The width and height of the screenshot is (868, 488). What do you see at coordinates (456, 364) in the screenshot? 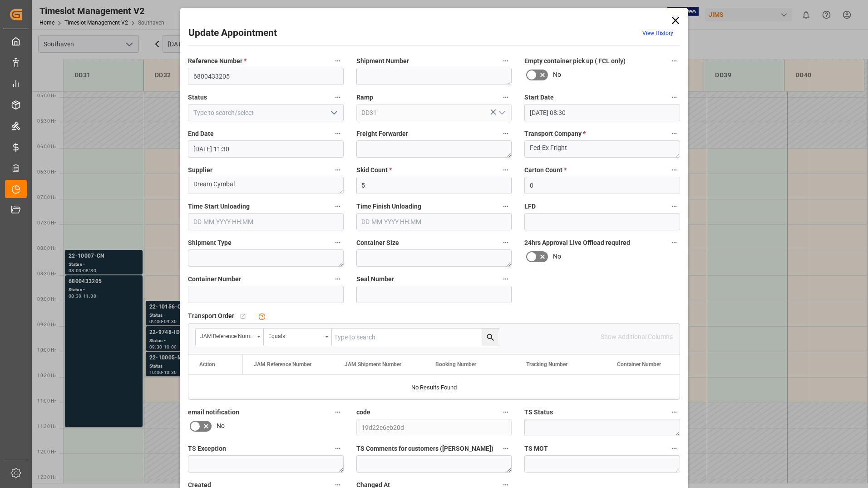
I see `span: Booking Number` at bounding box center [456, 364].